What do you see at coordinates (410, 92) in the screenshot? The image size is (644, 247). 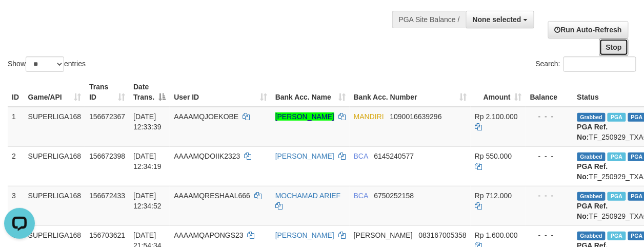 I see `th: Bank Acc. Number: activate to sort column ascending` at bounding box center [410, 92].